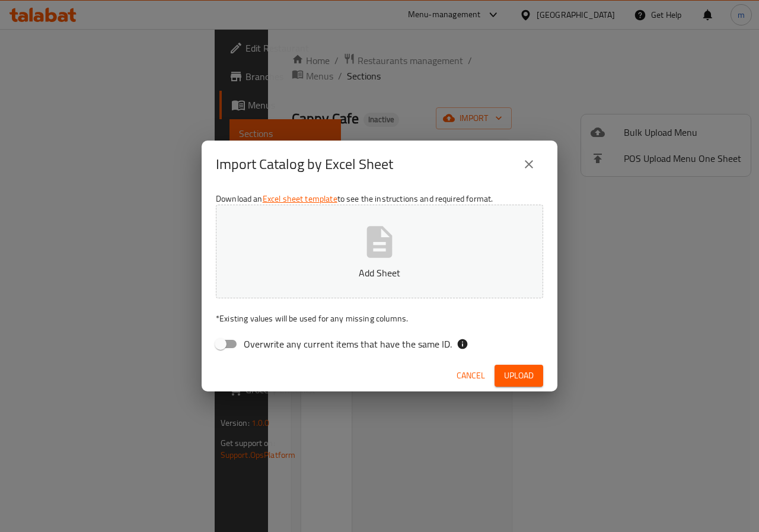 This screenshot has height=532, width=759. What do you see at coordinates (379, 318) in the screenshot?
I see `p: Existing values will be used for any missing columns.` at bounding box center [379, 318].